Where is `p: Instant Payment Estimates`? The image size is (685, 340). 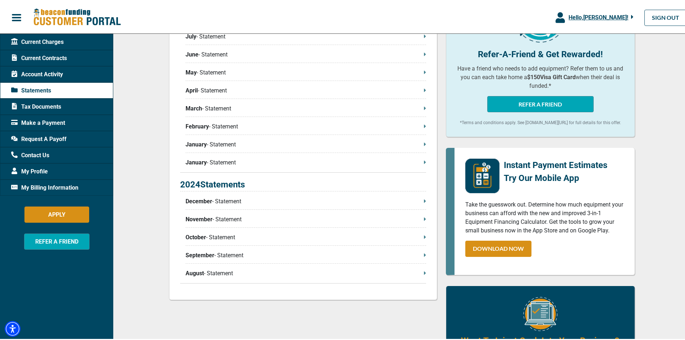 p: Instant Payment Estimates is located at coordinates (556, 164).